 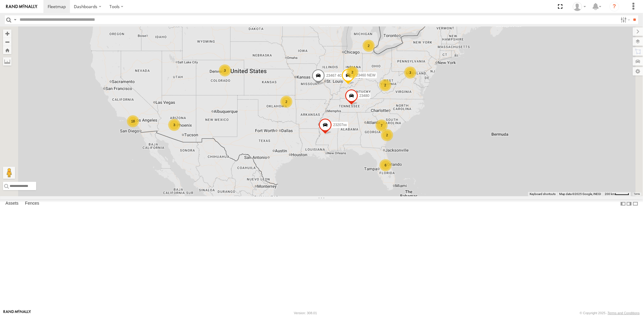 What do you see at coordinates (382, 126) in the screenshot?
I see `div: 7` at bounding box center [382, 126].